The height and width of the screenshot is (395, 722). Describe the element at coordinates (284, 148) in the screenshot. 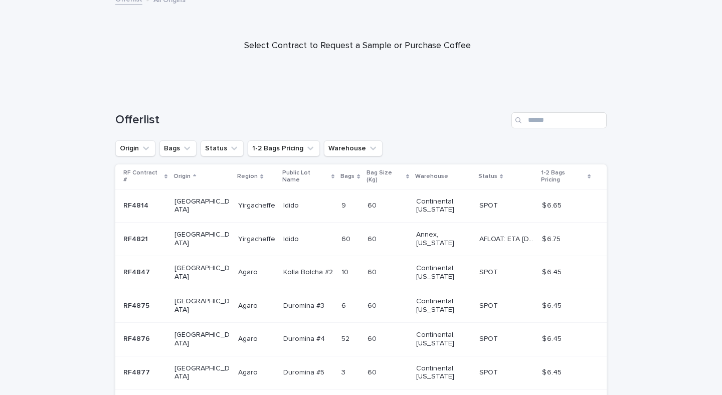

I see `button: 1-2 Bags Pricing` at that location.